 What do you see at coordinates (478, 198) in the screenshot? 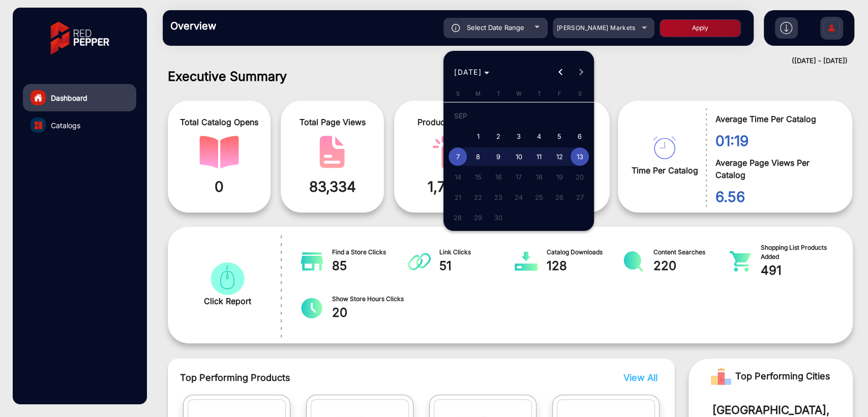
I see `button: September 22, 2025` at bounding box center [478, 198].